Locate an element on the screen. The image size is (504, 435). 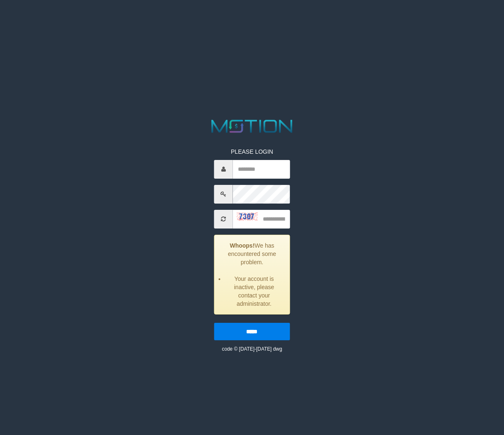
img: captcha is located at coordinates (248, 216).